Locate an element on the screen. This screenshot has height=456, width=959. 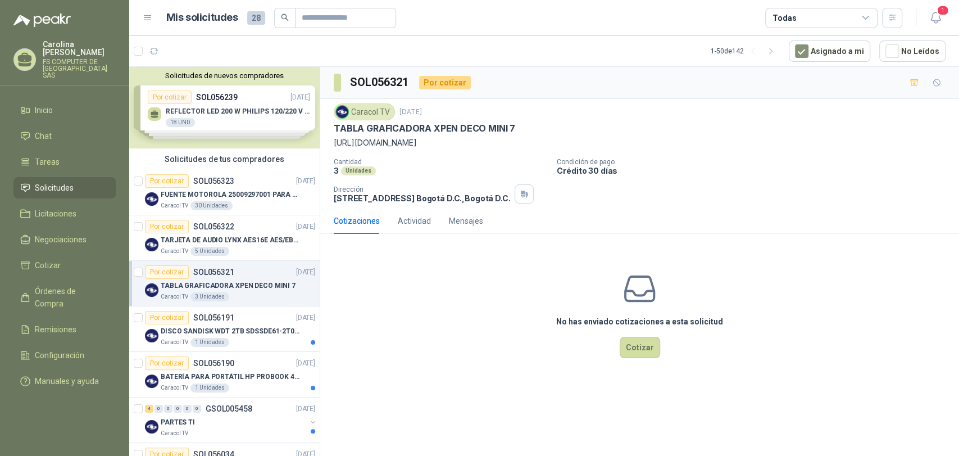
p: SOL056190 is located at coordinates (214, 363).